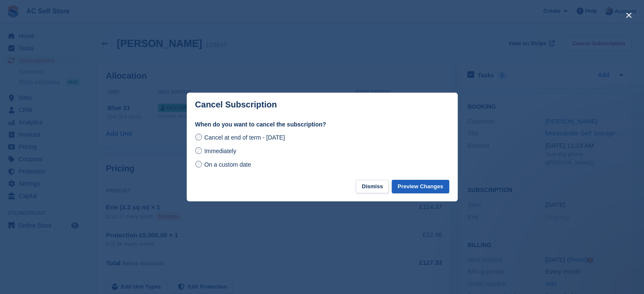  What do you see at coordinates (198, 151) in the screenshot?
I see `input: Immediately` at bounding box center [198, 151].